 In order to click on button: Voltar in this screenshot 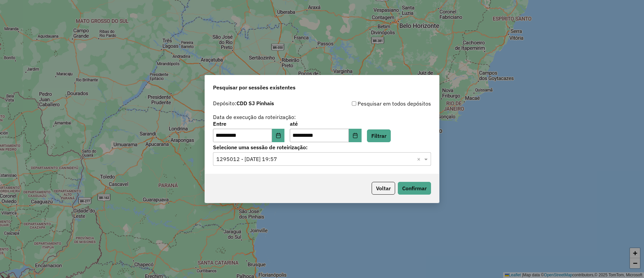, I will do `click(383, 188)`.